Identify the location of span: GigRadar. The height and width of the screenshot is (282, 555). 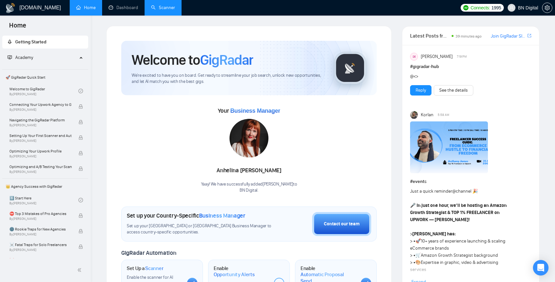
(227, 60).